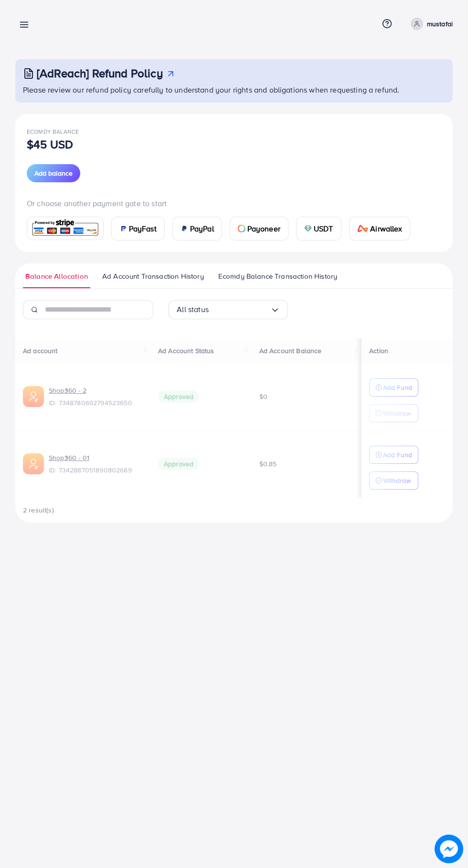  What do you see at coordinates (197, 229) in the screenshot?
I see `a: cardPayPal` at bounding box center [197, 229].